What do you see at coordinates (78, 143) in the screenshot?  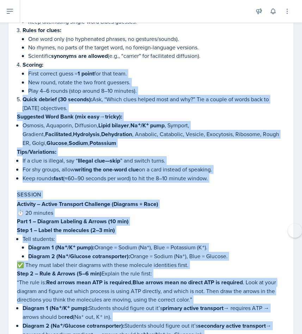 I see `strong: Sodium` at bounding box center [78, 143].